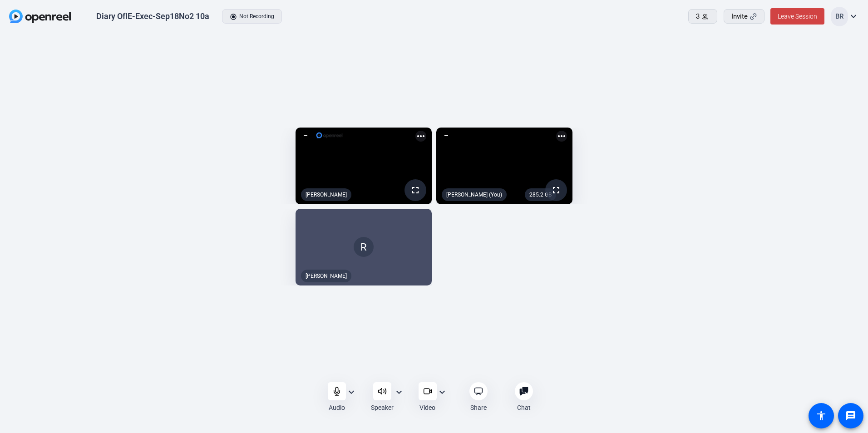 This screenshot has height=433, width=868. I want to click on mat-icon: accessibility, so click(822, 416).